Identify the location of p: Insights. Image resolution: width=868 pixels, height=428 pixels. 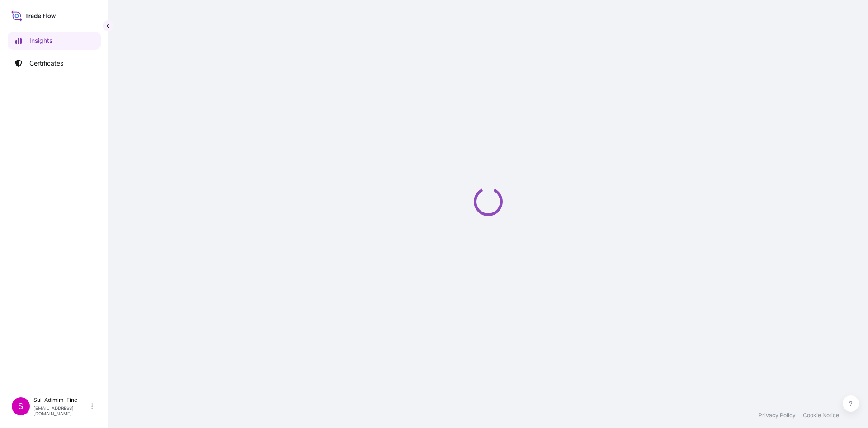
(41, 41).